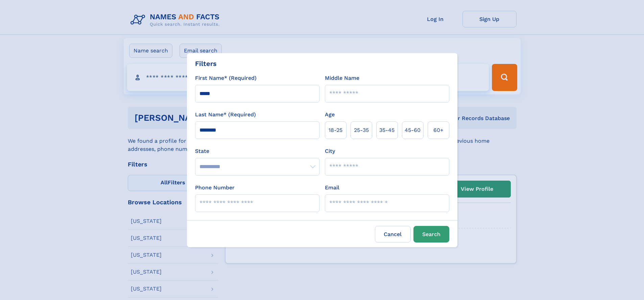 This screenshot has width=644, height=300. Describe the element at coordinates (362, 130) in the screenshot. I see `span: 25‑35` at that location.